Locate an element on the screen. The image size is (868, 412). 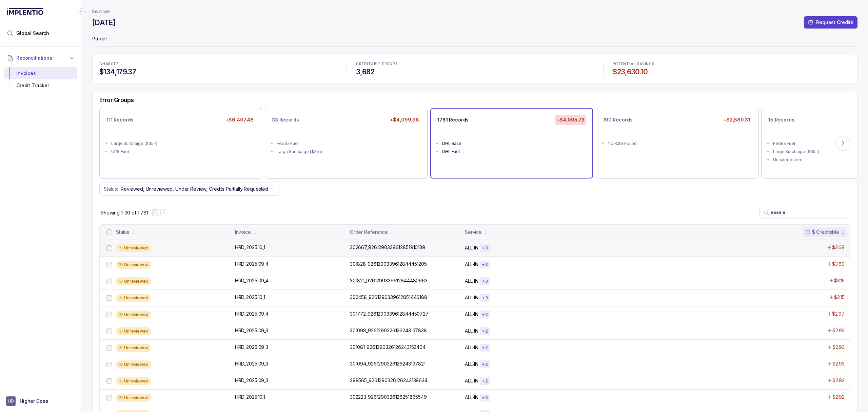
span: Global Search is located at coordinates (33, 33).